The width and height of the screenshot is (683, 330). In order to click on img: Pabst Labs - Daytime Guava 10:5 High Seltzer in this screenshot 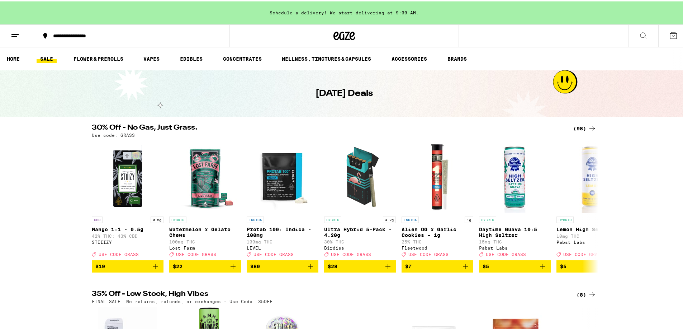, I will do `click(515, 175)`.